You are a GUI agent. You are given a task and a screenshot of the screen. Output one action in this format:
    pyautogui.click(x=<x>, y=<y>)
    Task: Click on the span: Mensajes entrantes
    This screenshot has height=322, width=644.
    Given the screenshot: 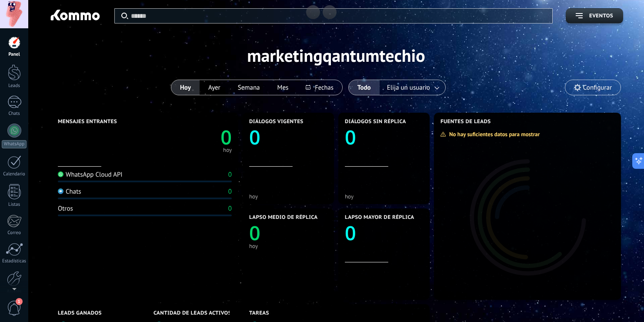 What is the action you would take?
    pyautogui.click(x=87, y=122)
    